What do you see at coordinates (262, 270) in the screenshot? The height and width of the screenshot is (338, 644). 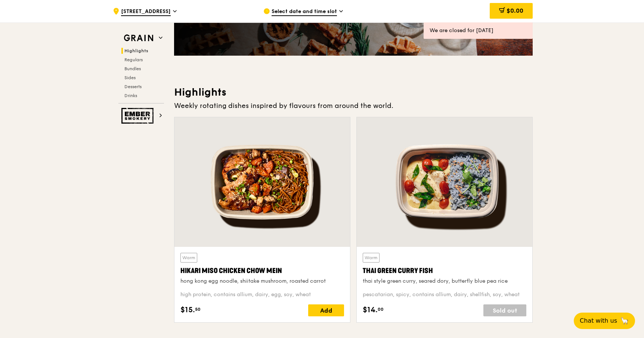 I see `div: Hikari Miso Chicken Chow Mein` at bounding box center [262, 270].